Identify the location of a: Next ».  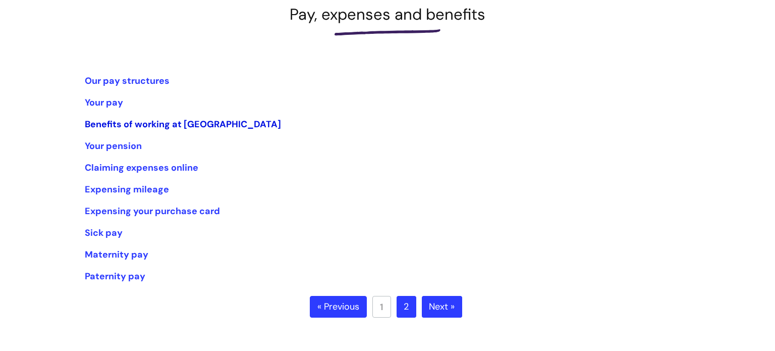
(442, 307).